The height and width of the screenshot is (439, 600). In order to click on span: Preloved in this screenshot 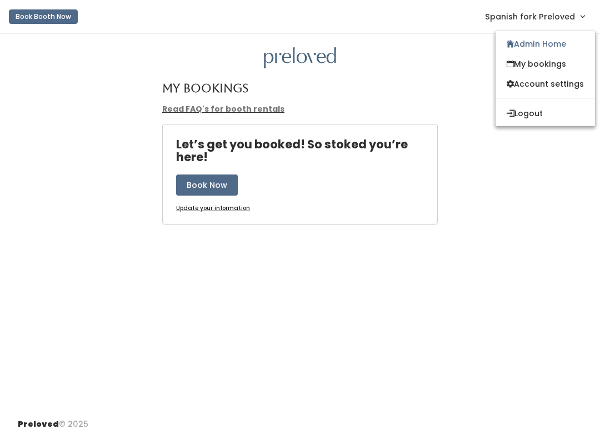, I will do `click(38, 424)`.